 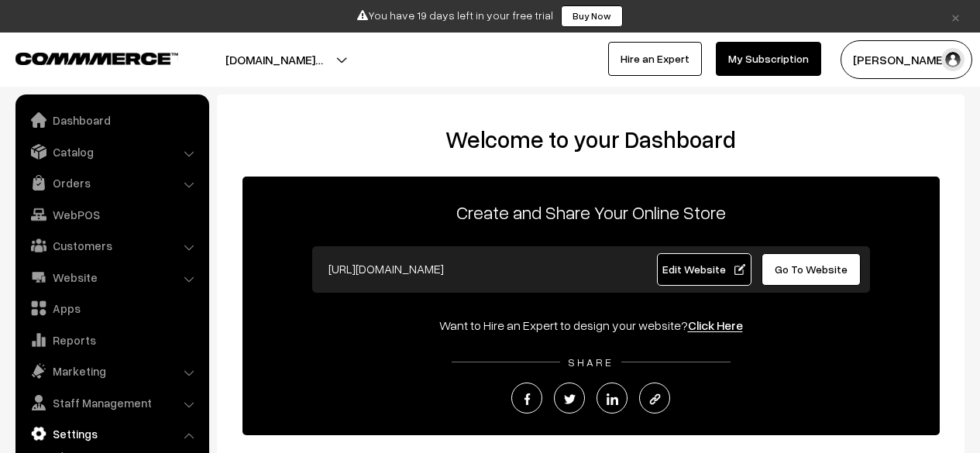 What do you see at coordinates (591, 362) in the screenshot?
I see `span: SHARE` at bounding box center [591, 362].